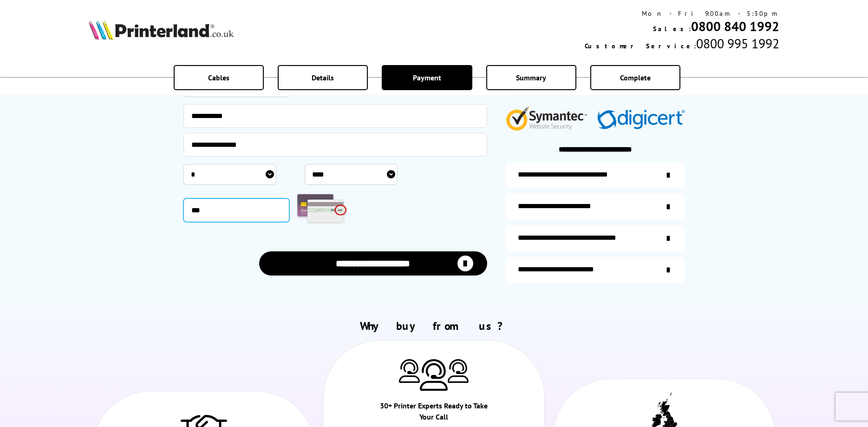  What do you see at coordinates (596, 239) in the screenshot?
I see `a: additional-cables` at bounding box center [596, 239].